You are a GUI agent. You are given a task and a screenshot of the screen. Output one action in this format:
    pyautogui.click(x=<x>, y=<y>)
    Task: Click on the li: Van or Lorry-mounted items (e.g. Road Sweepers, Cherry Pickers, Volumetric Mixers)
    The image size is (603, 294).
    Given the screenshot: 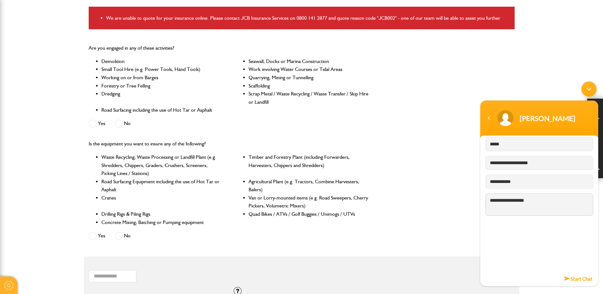 What is the action you would take?
    pyautogui.click(x=309, y=202)
    